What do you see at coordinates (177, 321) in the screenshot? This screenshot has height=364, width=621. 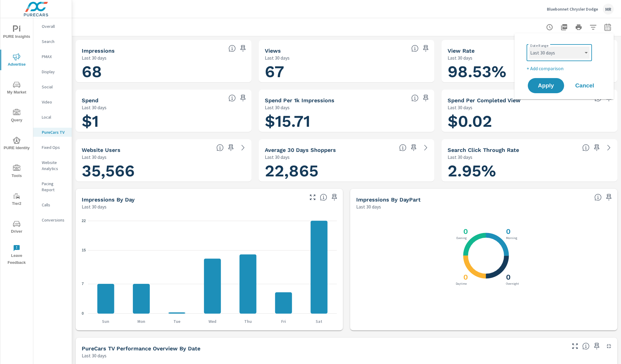 I see `p: Tue` at bounding box center [177, 321].